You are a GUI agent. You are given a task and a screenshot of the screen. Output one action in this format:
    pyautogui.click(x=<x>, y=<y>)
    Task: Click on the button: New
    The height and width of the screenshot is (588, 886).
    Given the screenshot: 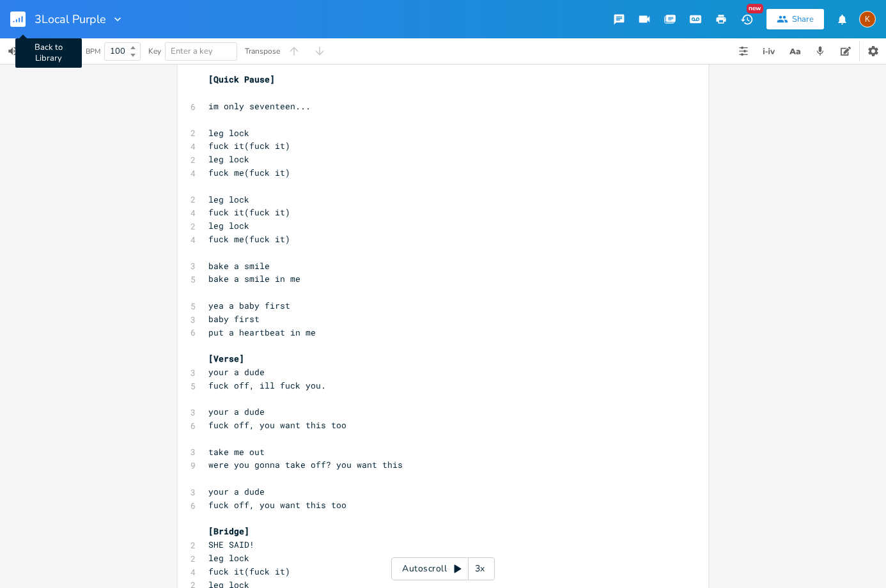 What is the action you would take?
    pyautogui.click(x=747, y=19)
    